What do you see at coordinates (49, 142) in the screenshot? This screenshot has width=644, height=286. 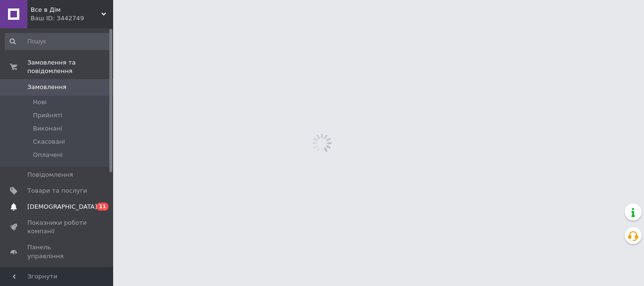 I see `span: Скасовані` at bounding box center [49, 142].